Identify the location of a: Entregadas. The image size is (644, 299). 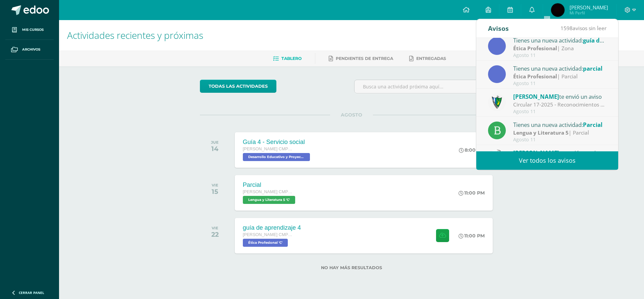
(428, 59).